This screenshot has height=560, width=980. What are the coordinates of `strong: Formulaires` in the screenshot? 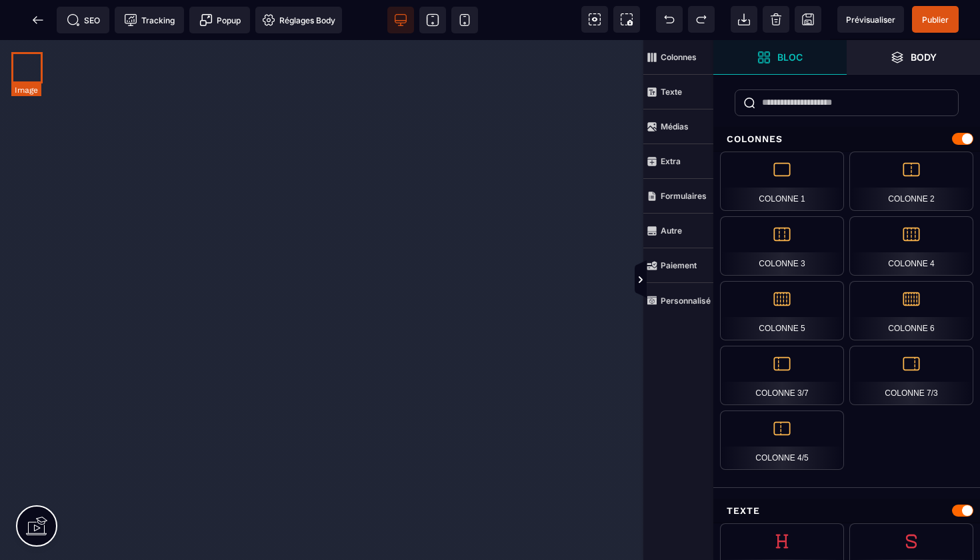 It's located at (684, 195).